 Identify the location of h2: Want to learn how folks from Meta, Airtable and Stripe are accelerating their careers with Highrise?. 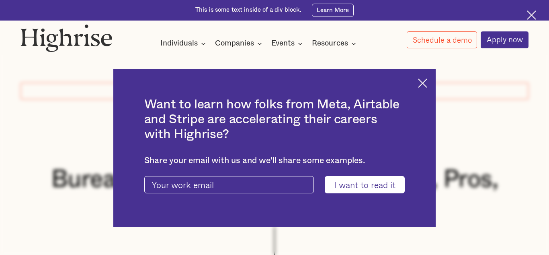
(275, 119).